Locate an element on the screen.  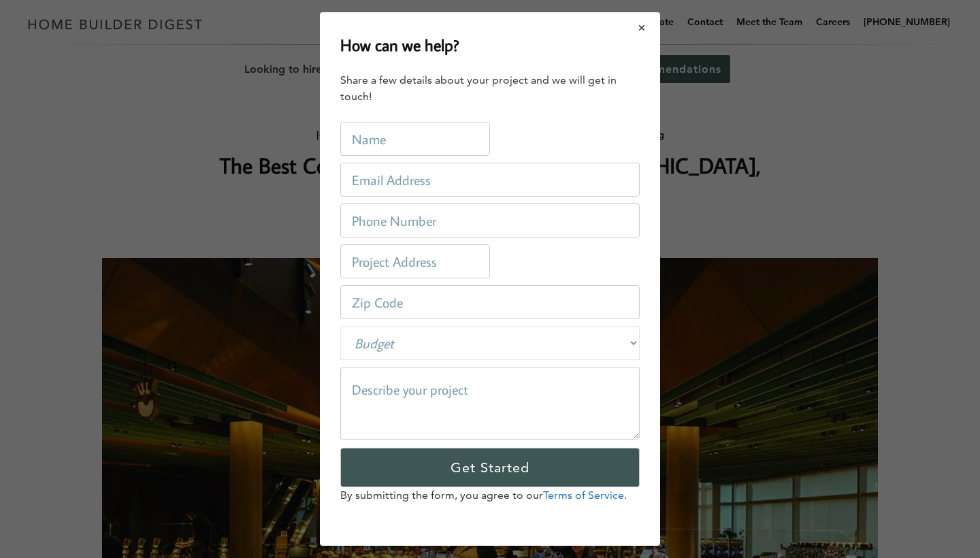
input: Name is located at coordinates (415, 139).